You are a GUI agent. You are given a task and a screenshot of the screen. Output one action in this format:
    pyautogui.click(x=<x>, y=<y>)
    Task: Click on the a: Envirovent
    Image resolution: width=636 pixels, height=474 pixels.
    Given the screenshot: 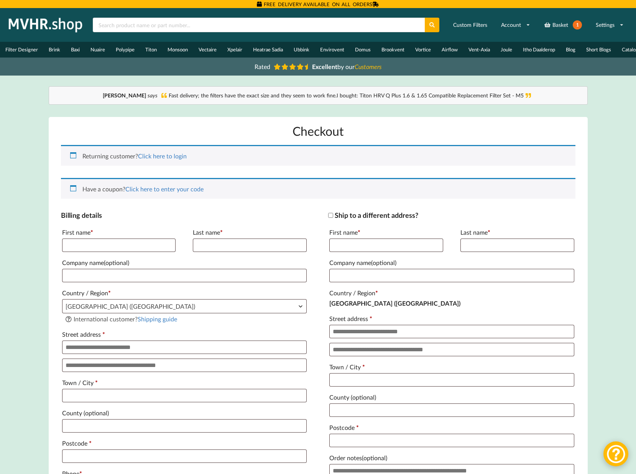 What is the action you would take?
    pyautogui.click(x=332, y=49)
    